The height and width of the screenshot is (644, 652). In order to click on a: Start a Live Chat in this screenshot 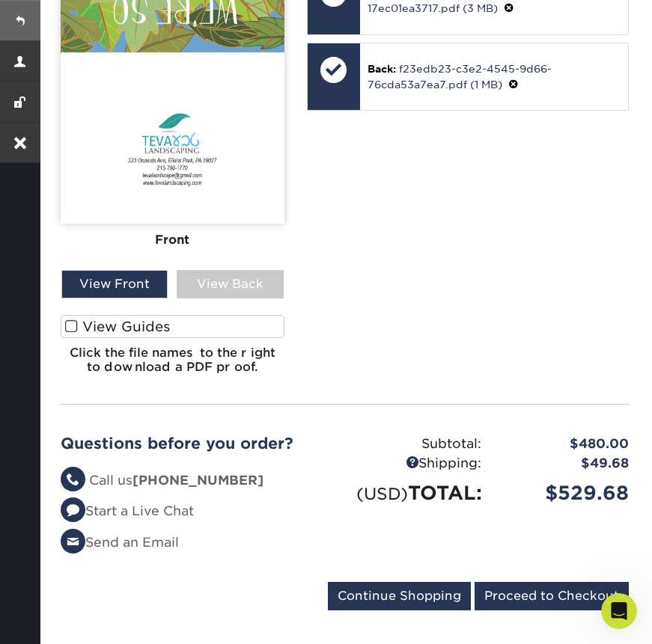, I will do `click(127, 511)`.